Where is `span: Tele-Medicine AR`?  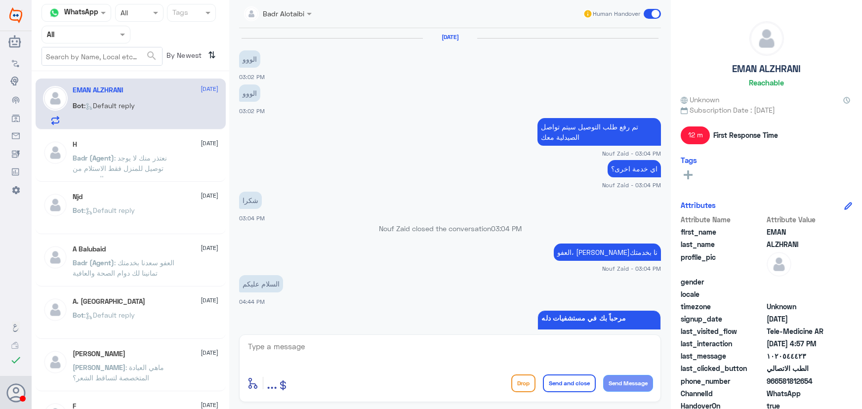 span: Tele-Medicine AR is located at coordinates (802, 331).